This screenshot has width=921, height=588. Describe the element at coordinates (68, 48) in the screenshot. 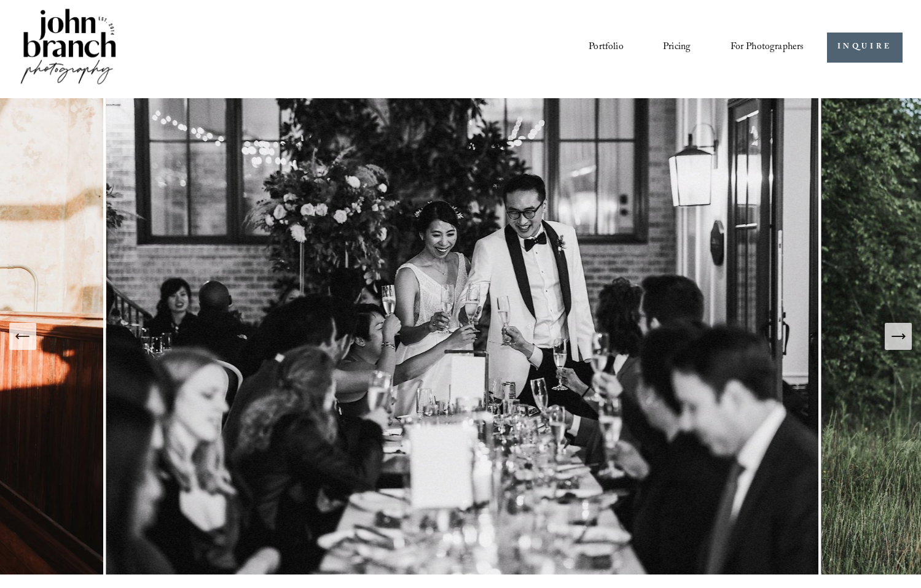

I see `img: John Branch IV Photography` at that location.